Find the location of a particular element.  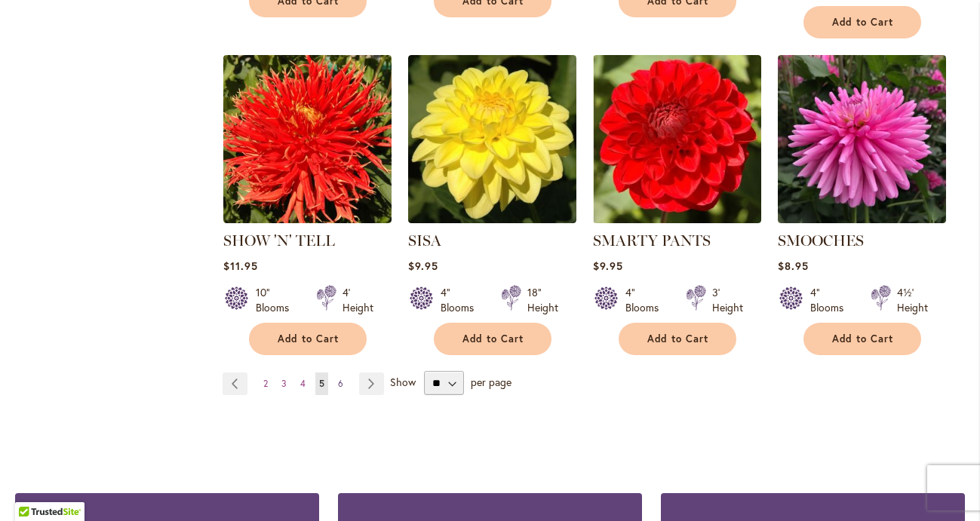

div: 3' Height is located at coordinates (727, 300).